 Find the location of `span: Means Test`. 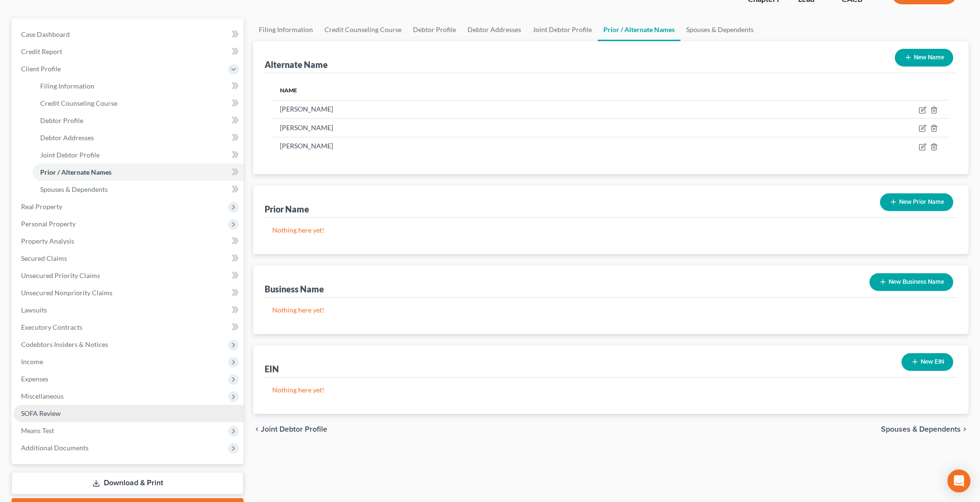

span: Means Test is located at coordinates (37, 430).